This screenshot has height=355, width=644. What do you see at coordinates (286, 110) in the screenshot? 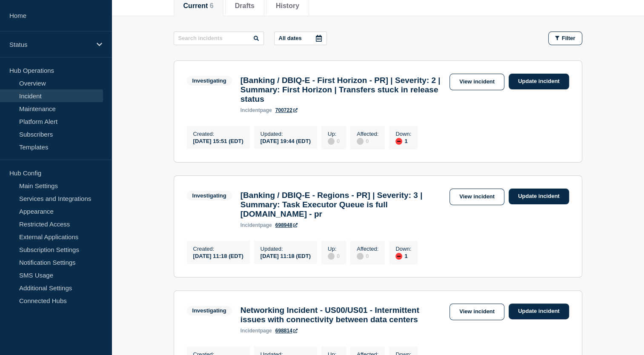
I see `a: 700722` at bounding box center [286, 110].